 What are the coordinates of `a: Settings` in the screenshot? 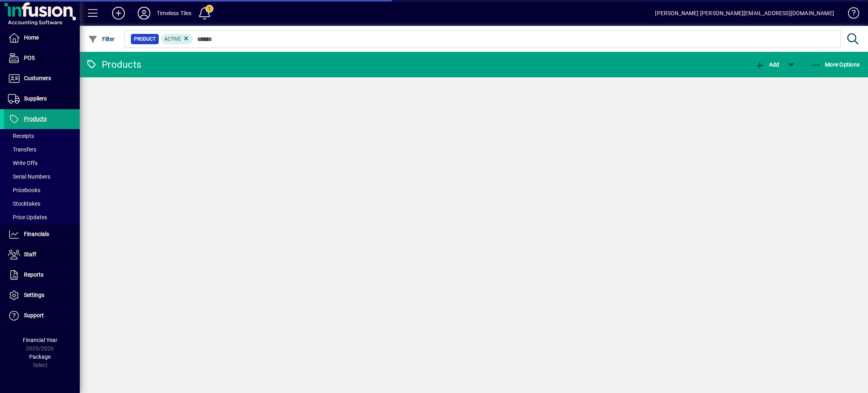 It's located at (42, 295).